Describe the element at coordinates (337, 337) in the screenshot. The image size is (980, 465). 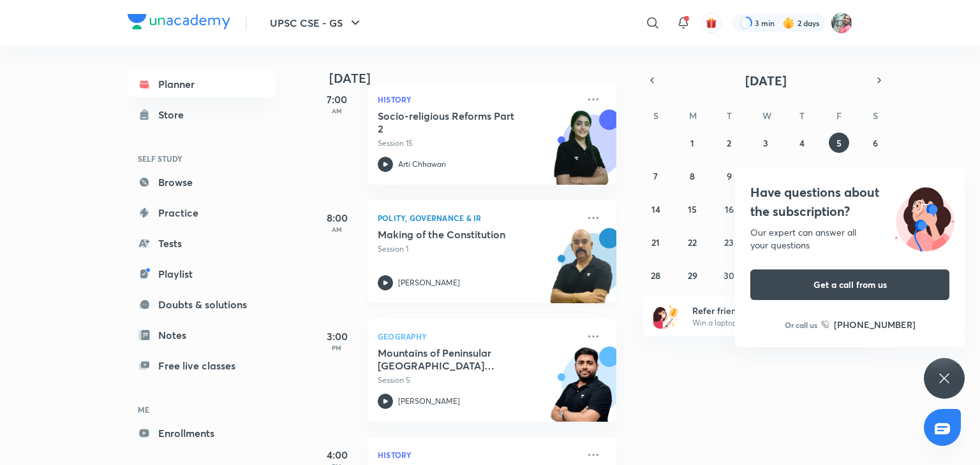
I see `h5: 3:00` at that location.